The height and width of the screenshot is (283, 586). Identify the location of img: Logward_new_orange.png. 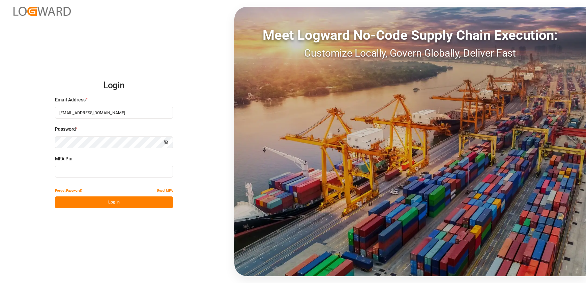
(42, 11).